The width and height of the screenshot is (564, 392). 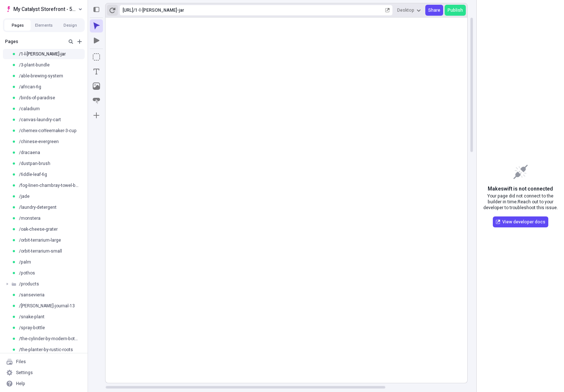 What do you see at coordinates (40, 240) in the screenshot?
I see `span: /orbit-terrarium-large` at bounding box center [40, 240].